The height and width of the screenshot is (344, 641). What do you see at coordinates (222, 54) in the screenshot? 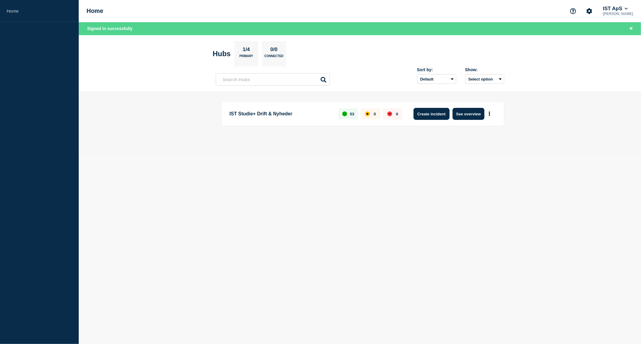
I see `h2: Hubs` at bounding box center [222, 54].